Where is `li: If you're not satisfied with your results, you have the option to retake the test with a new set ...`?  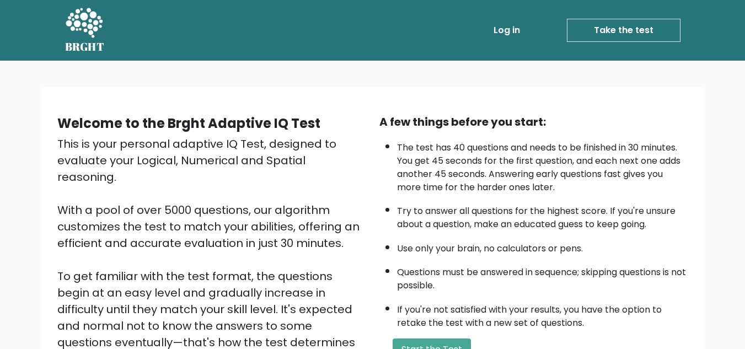 li: If you're not satisfied with your results, you have the option to retake the test with a new set ... is located at coordinates (543, 314).